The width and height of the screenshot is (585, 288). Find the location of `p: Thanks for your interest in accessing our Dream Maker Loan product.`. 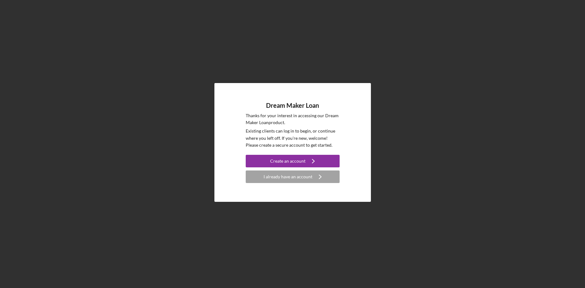

p: Thanks for your interest in accessing our Dream Maker Loan product. is located at coordinates (293, 119).